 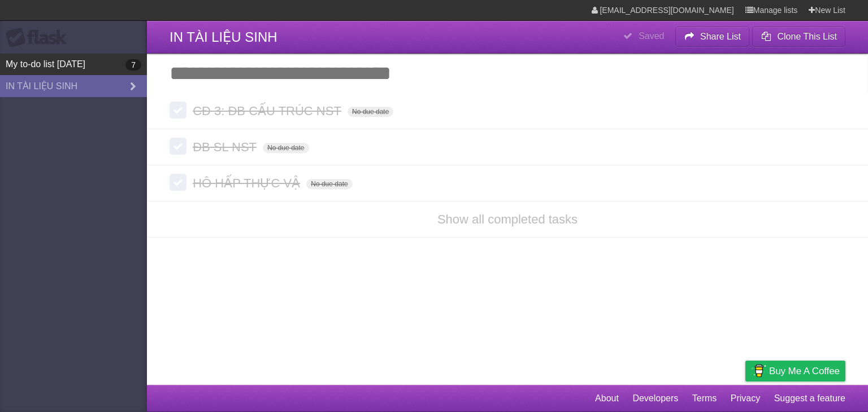 I want to click on img: Buy me a coffee, so click(x=758, y=371).